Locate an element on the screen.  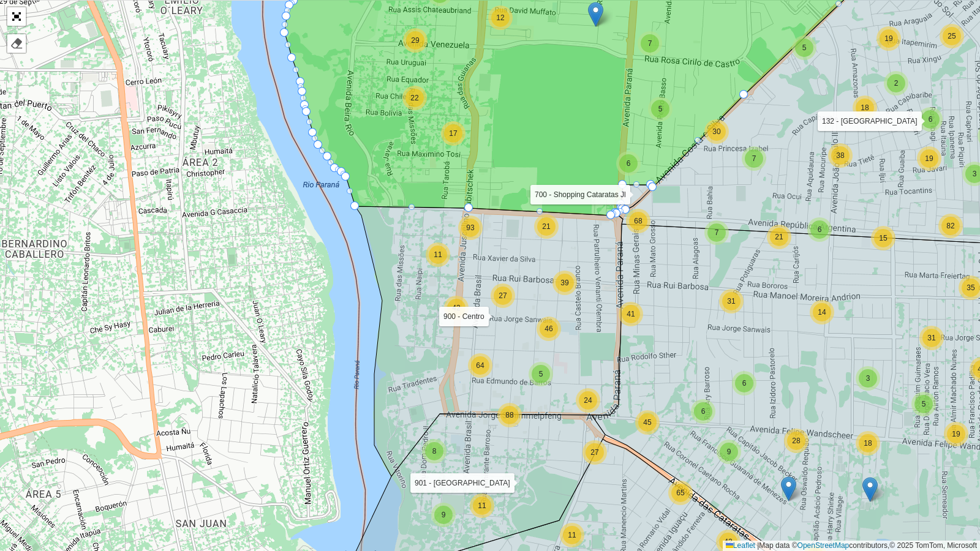
div: 41 is located at coordinates (631, 314).